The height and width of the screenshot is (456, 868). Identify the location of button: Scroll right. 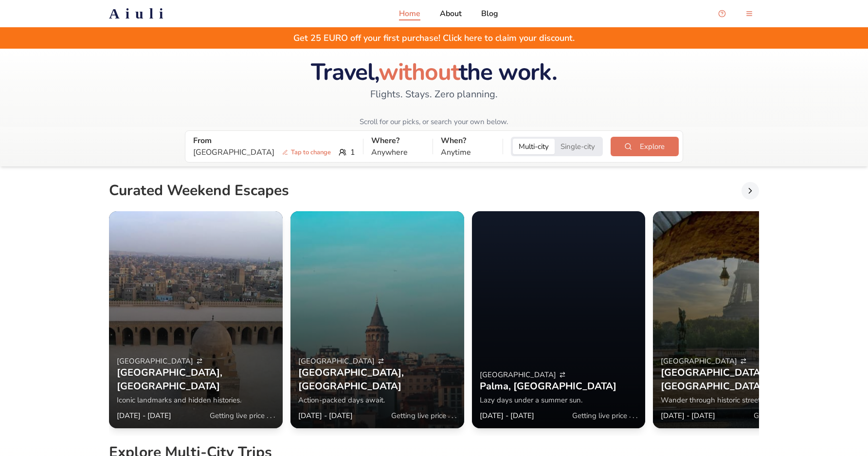
(750, 191).